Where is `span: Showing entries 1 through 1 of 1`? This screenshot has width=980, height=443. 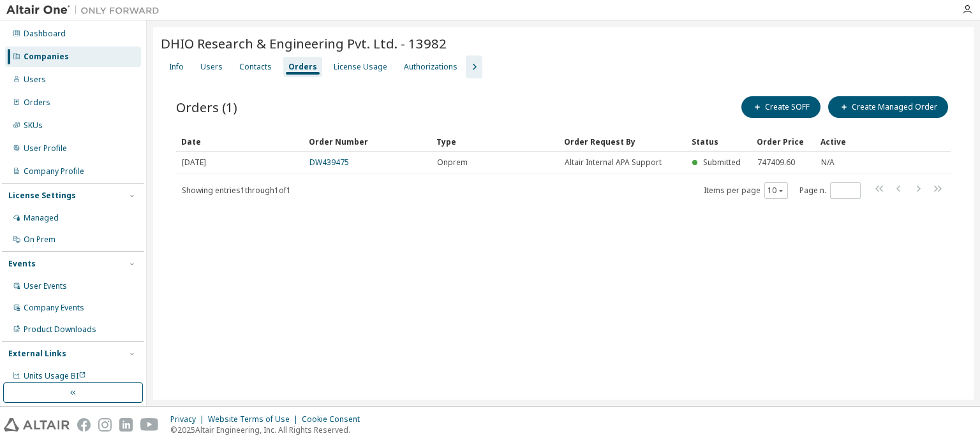 span: Showing entries 1 through 1 of 1 is located at coordinates (236, 190).